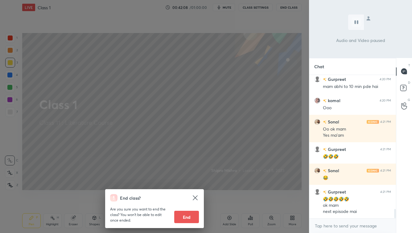 The height and width of the screenshot is (233, 412). I want to click on div: ok mam, so click(357, 205).